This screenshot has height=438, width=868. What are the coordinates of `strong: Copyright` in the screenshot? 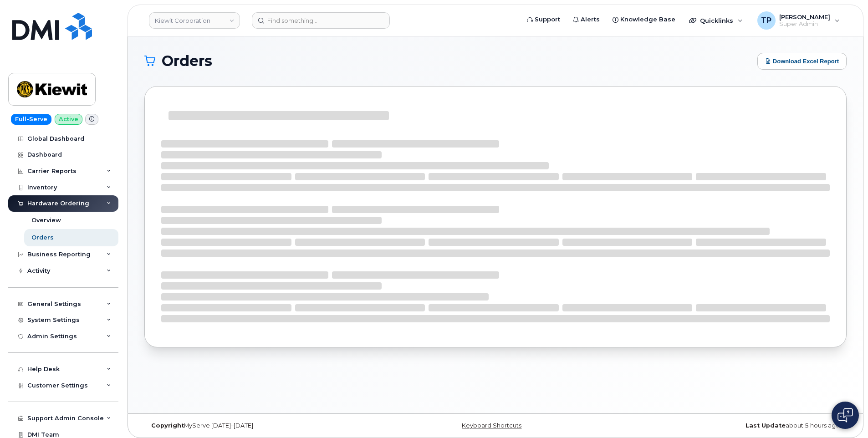 It's located at (168, 425).